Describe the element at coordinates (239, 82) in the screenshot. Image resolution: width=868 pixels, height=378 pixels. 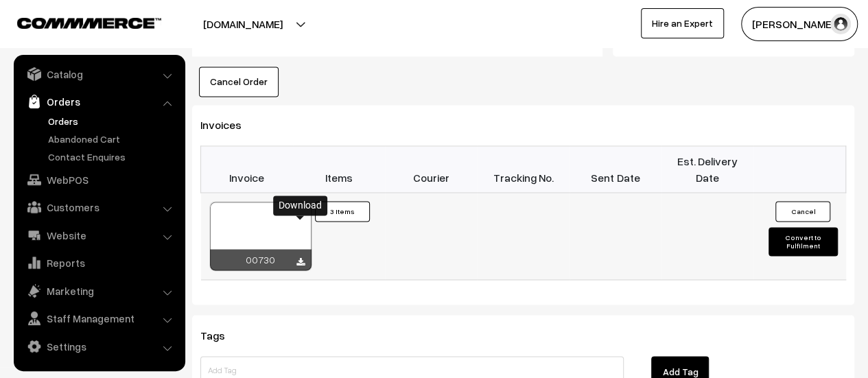
I see `button: Cancel Order` at that location.